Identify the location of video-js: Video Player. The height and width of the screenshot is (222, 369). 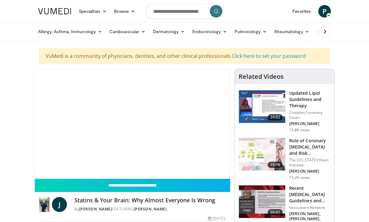
(132, 124).